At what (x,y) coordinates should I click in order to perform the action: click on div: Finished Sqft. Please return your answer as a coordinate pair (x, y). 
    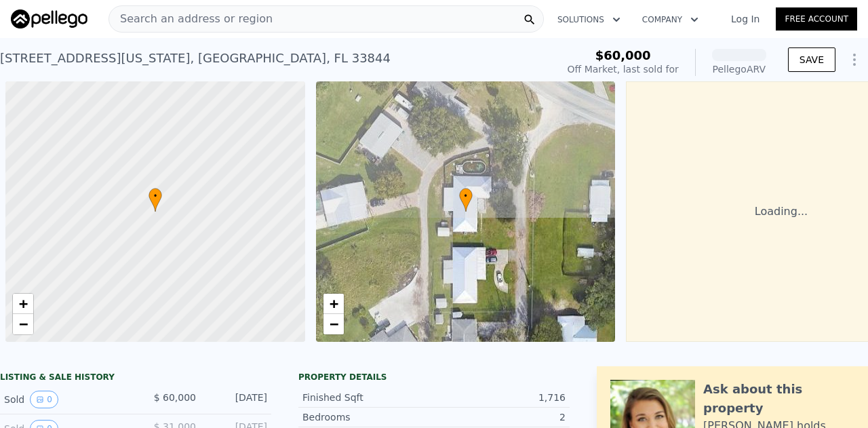
    Looking at the image, I should click on (368, 397).